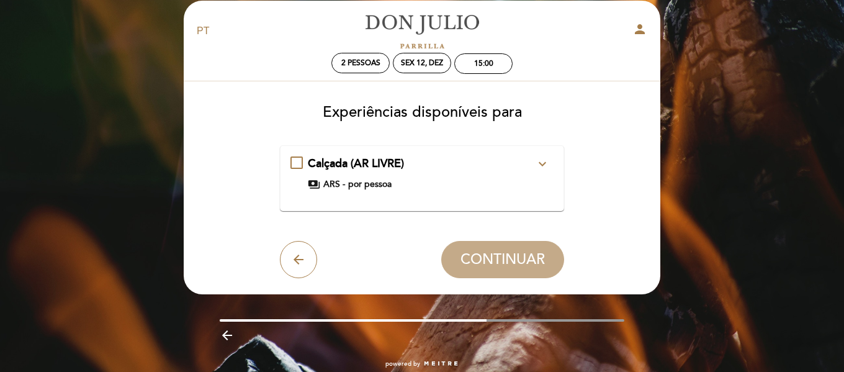 The height and width of the screenshot is (372, 844). I want to click on button: CONTINUAR, so click(503, 260).